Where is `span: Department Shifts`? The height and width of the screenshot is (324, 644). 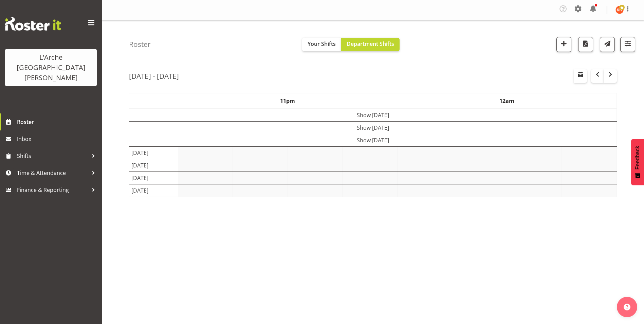 span: Department Shifts is located at coordinates (370, 44).